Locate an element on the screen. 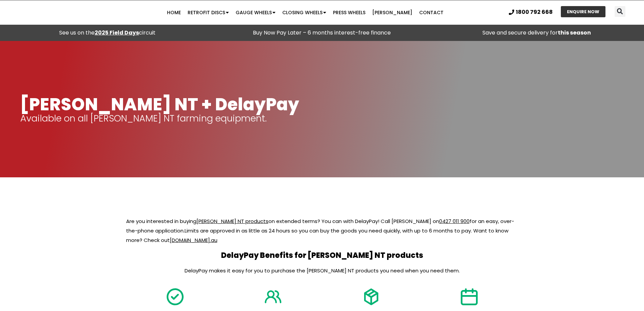 This screenshot has width=644, height=311. a: 0427 011 900 is located at coordinates (455, 221).